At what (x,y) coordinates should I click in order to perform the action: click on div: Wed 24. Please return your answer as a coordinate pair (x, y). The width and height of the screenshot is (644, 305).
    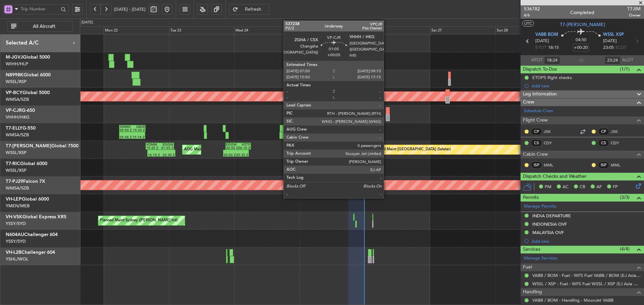
    Looking at the image, I should click on (267, 31).